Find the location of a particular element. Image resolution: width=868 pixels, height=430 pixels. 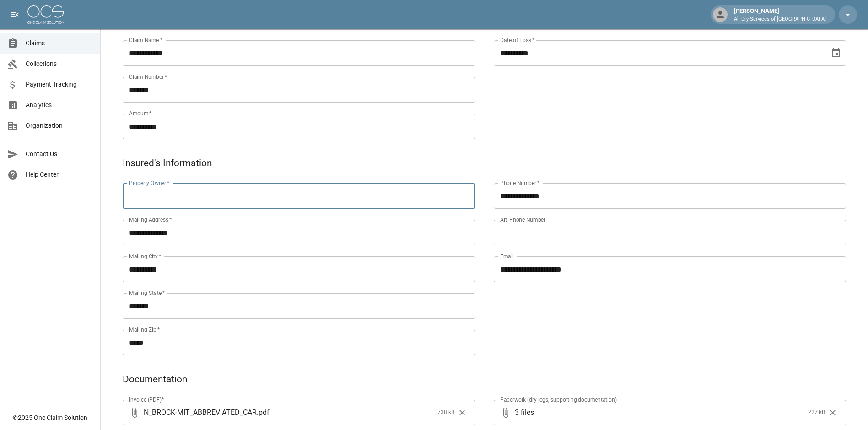

span: N_BROCK-MIT_ABBREVIATED_CAR is located at coordinates (200, 412).